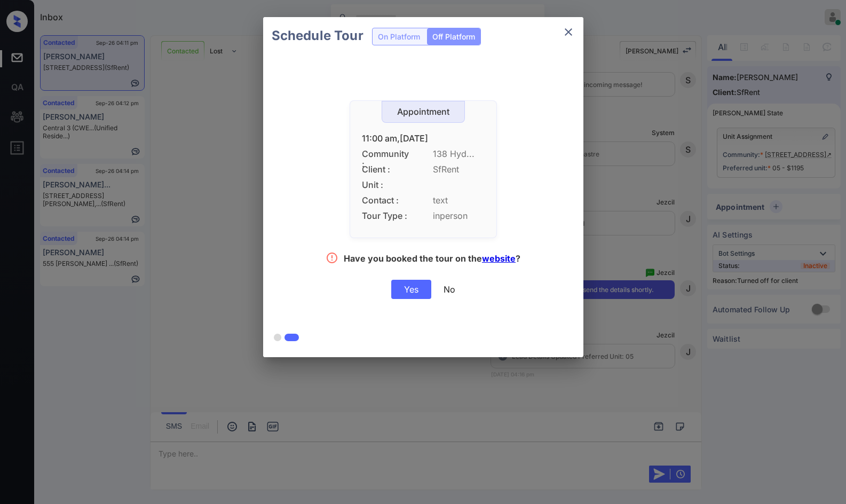 This screenshot has height=504, width=846. I want to click on a: website, so click(499, 258).